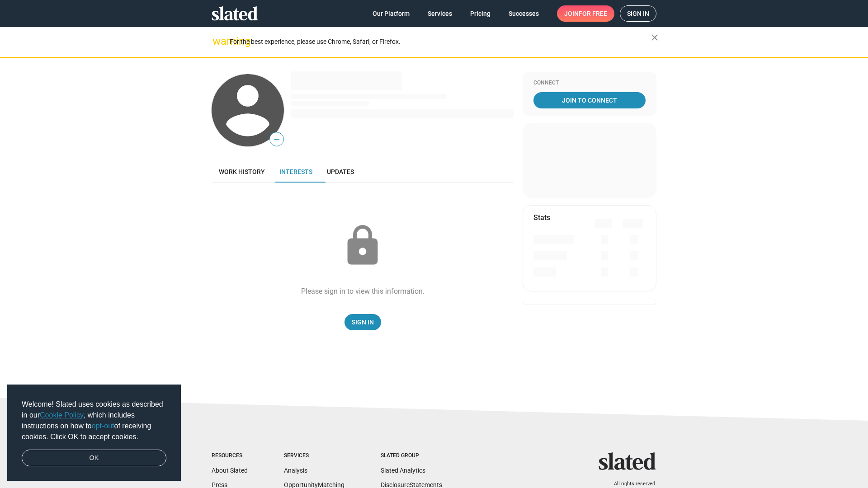 The width and height of the screenshot is (868, 488). I want to click on a: Pricing, so click(480, 13).